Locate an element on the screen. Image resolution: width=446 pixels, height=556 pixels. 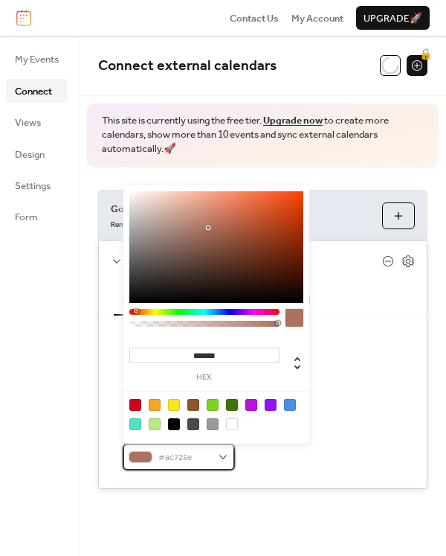
div: #8B572A is located at coordinates (193, 405).